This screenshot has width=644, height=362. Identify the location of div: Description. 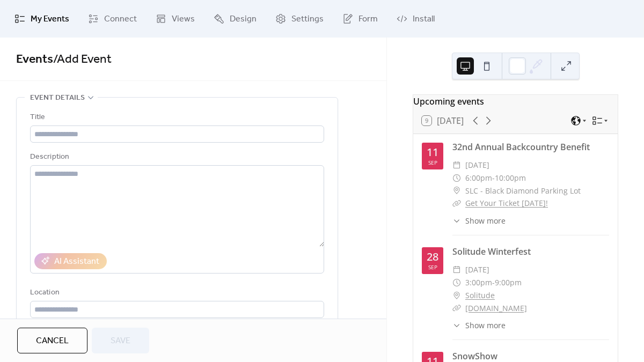
(176, 157).